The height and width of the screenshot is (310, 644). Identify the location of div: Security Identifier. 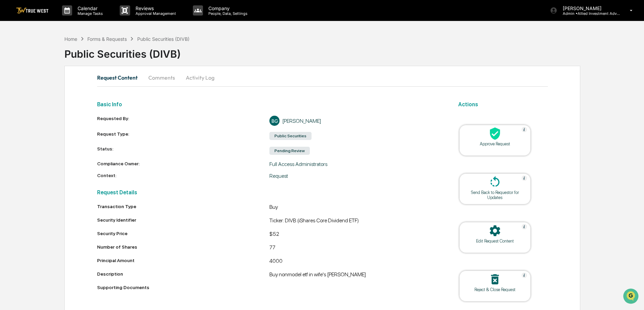
(183, 220).